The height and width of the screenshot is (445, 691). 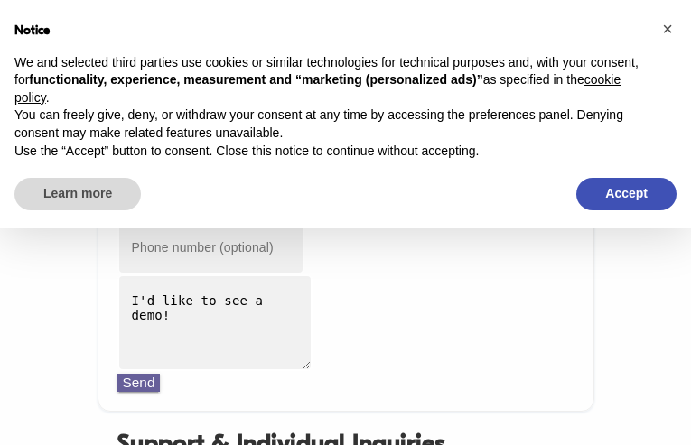 What do you see at coordinates (255, 79) in the screenshot?
I see `strong: functionality, experience, measurement and “marketing (personalized ads)”` at bounding box center [255, 79].